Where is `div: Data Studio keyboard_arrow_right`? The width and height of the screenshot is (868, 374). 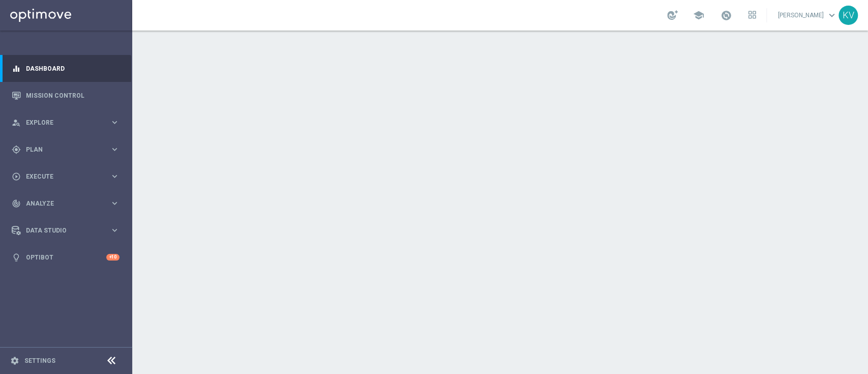
div: Data Studio keyboard_arrow_right is located at coordinates (66, 230).